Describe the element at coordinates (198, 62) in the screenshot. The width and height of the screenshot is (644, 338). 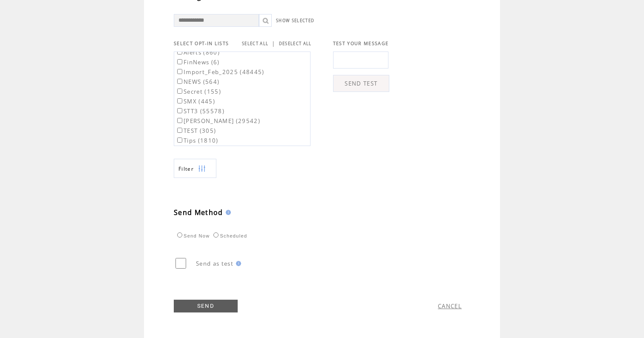
I see `label: FinNews (6)` at that location.